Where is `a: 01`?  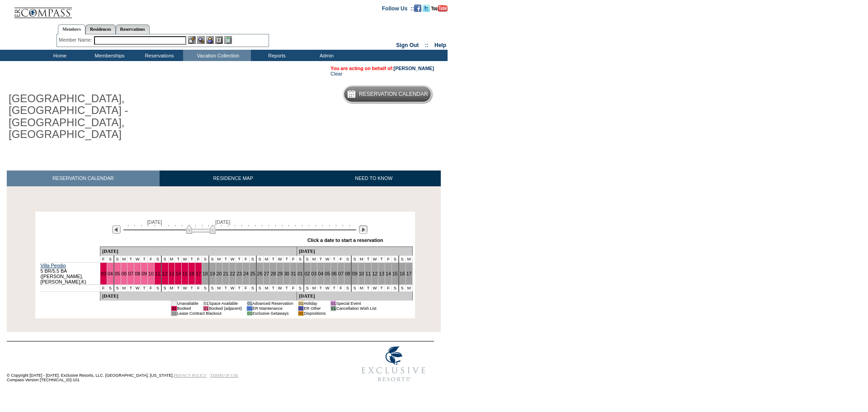
a: 01 is located at coordinates (300, 274).